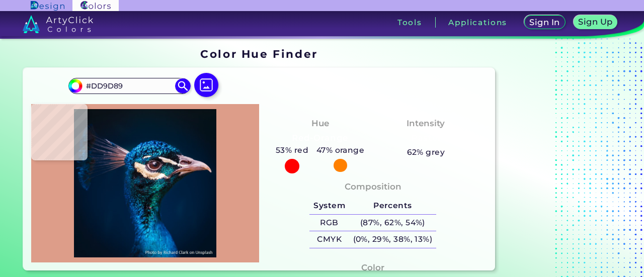 Image resolution: width=644 pixels, height=277 pixels. I want to click on h5: 62% grey, so click(426, 153).